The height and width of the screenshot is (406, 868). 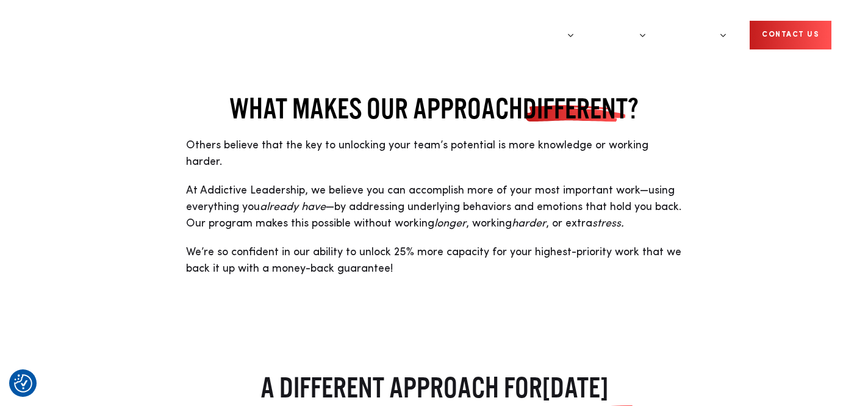 I want to click on em: harder, so click(x=529, y=223).